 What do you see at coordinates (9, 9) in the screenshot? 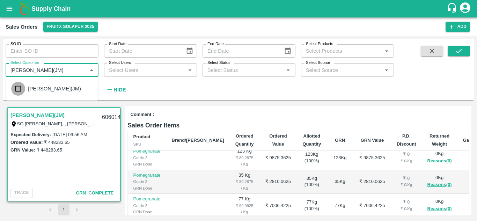
I see `button: open drawer` at bounding box center [9, 9].